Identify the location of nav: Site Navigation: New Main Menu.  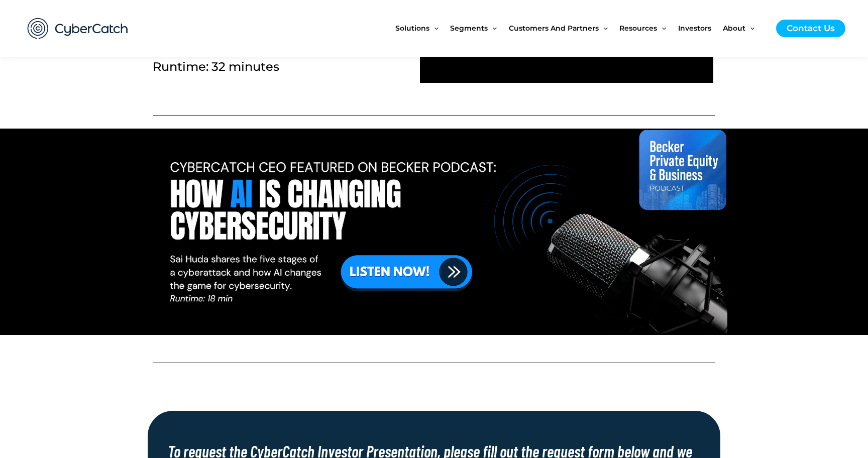
(580, 28).